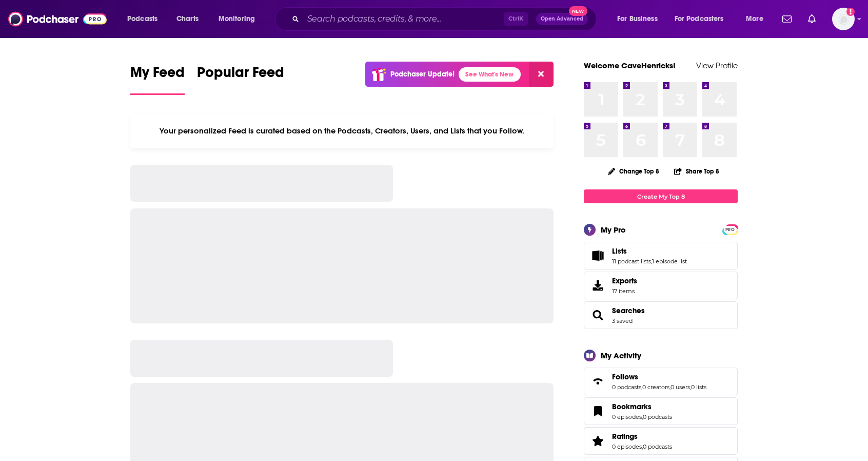 The image size is (868, 461). I want to click on a: My Feed, so click(157, 79).